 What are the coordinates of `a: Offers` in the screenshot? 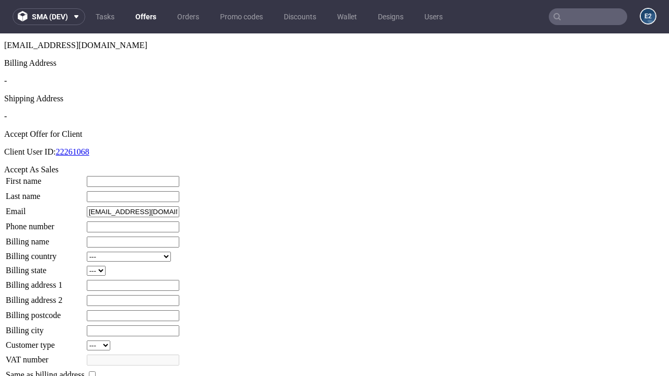 It's located at (146, 17).